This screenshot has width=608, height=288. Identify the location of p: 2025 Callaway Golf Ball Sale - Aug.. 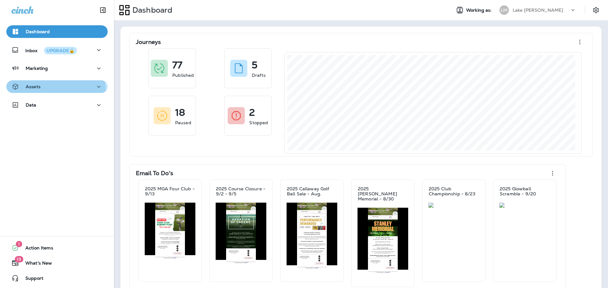
(312, 192).